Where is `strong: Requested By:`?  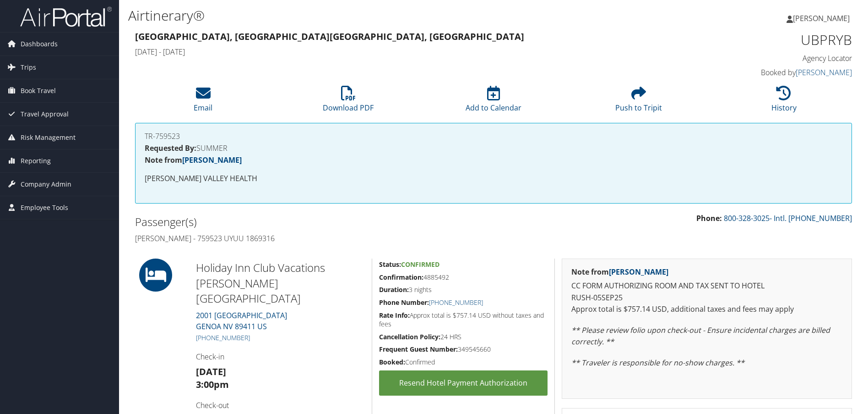
strong: Requested By: is located at coordinates (170, 148).